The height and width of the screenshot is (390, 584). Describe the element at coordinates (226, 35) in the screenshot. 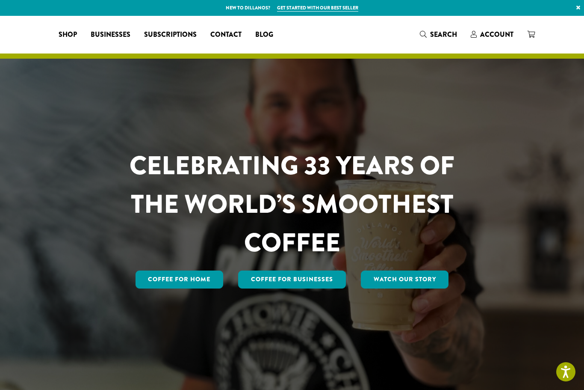

I see `span: Contact` at that location.